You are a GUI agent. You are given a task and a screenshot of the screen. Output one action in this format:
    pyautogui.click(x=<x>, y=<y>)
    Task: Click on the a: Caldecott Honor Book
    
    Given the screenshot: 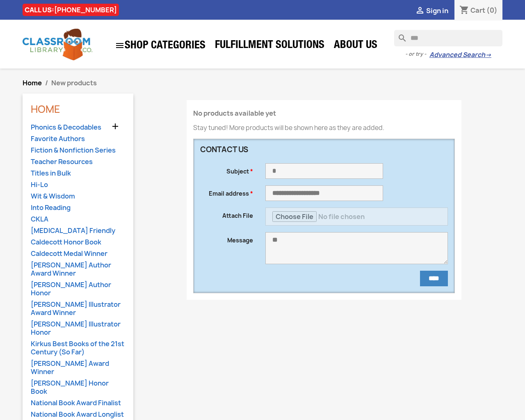 What is the action you would take?
    pyautogui.click(x=78, y=243)
    